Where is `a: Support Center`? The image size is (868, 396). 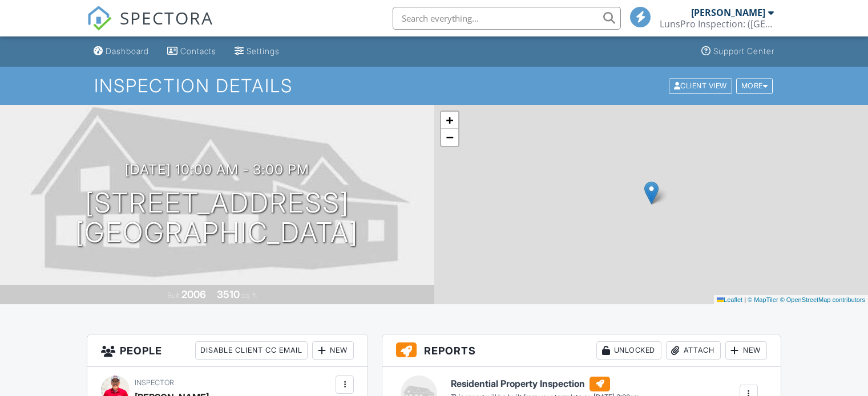 a: Support Center is located at coordinates (738, 52).